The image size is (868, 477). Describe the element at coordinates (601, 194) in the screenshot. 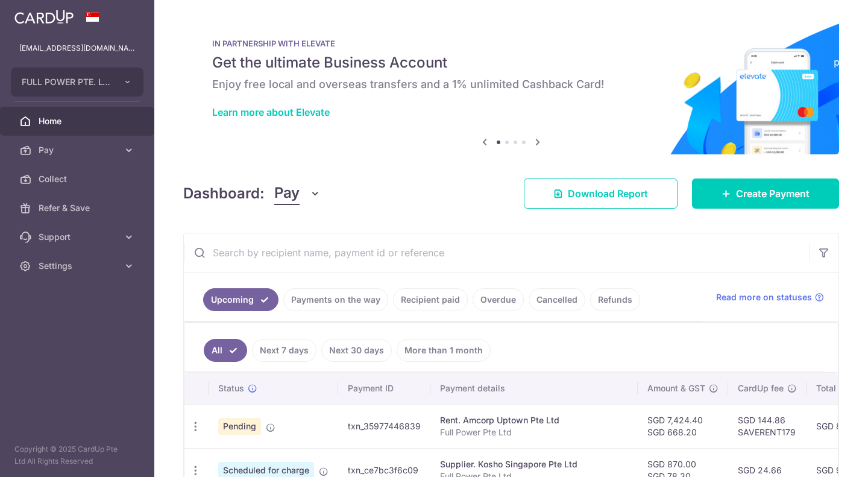

I see `a: Download Report` at that location.